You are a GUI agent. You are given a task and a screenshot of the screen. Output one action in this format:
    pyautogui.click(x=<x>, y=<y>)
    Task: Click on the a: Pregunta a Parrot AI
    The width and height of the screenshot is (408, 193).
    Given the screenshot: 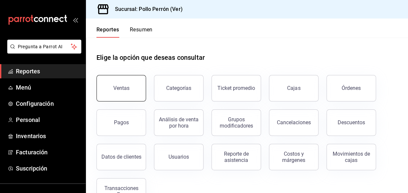 What is the action you would take?
    pyautogui.click(x=43, y=51)
    